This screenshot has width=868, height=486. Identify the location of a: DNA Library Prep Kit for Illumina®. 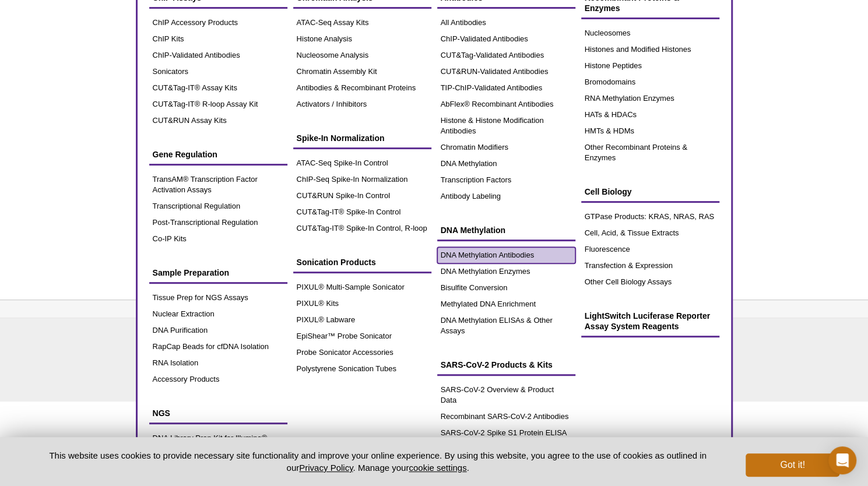
(218, 438).